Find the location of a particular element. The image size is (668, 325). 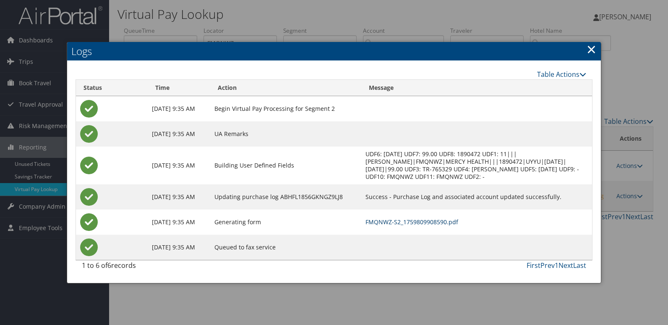

a: Next is located at coordinates (565, 265).